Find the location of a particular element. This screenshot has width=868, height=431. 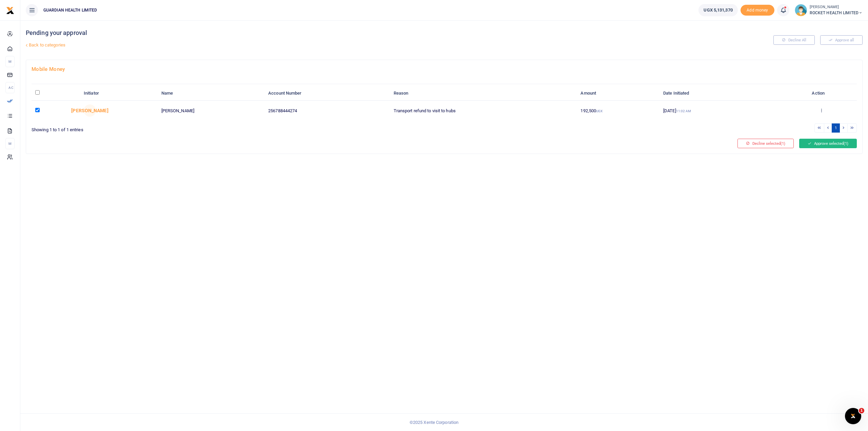

span: Jessica Asemo is located at coordinates (90, 111).